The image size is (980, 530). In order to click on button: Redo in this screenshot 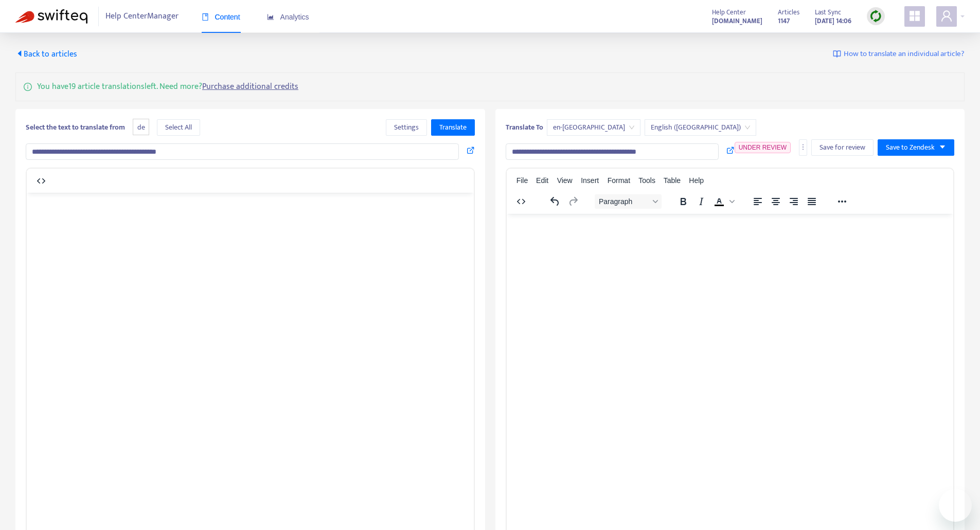, I will do `click(573, 201)`.